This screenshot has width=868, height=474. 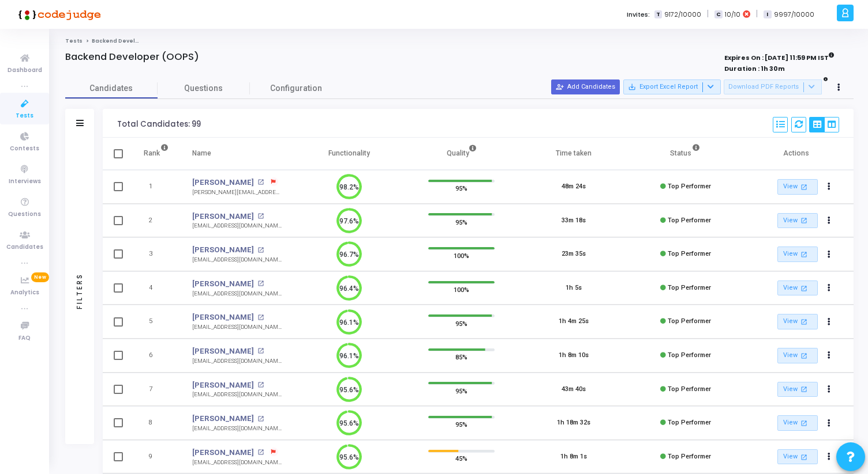 I want to click on th: Quality, so click(x=461, y=154).